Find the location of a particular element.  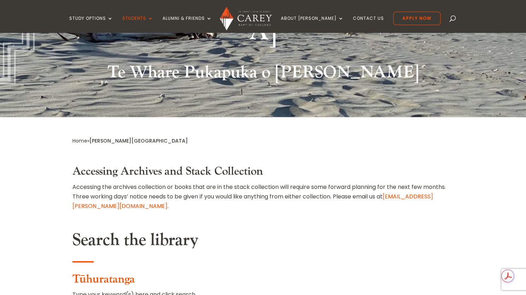

a: Contact Us is located at coordinates (369, 24).